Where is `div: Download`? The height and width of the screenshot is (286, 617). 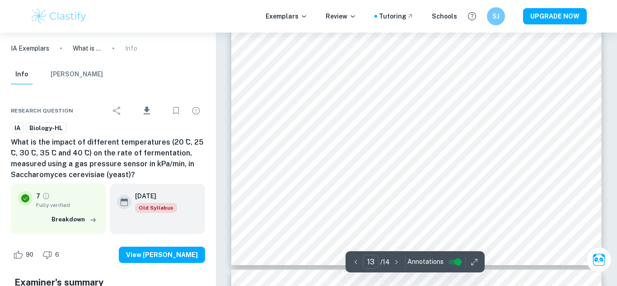
div: Download is located at coordinates (146, 111).